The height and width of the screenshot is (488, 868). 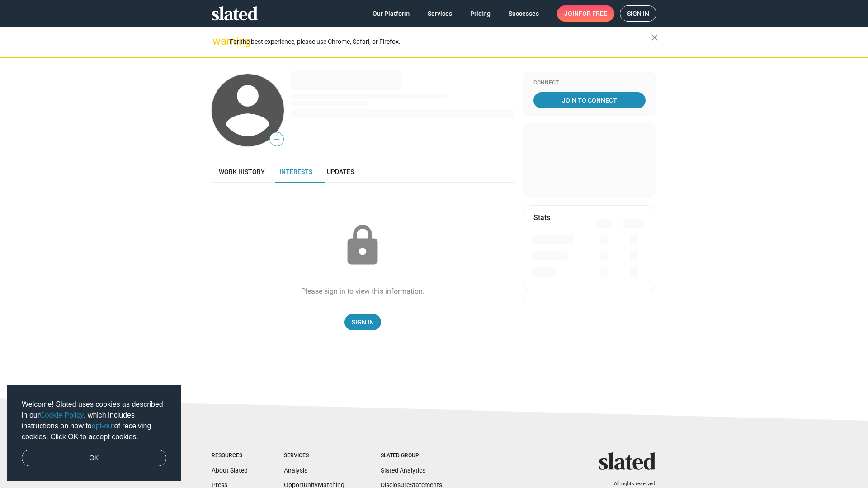 What do you see at coordinates (586, 13) in the screenshot?
I see `span: Join` at bounding box center [586, 13].